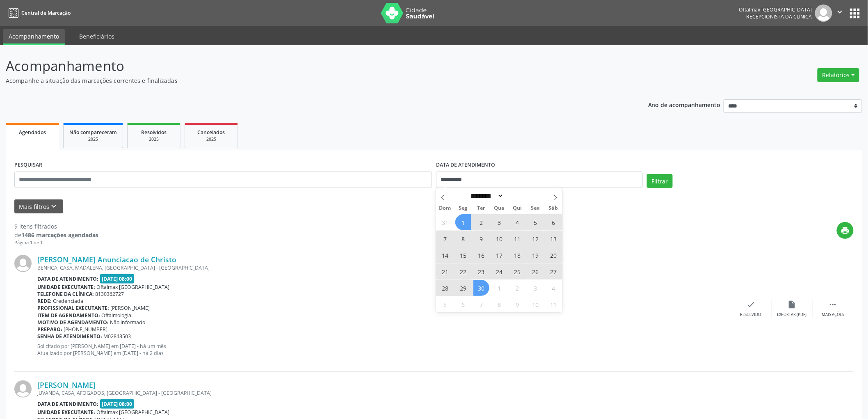 The width and height of the screenshot is (868, 419). I want to click on span: Setembro 19, 2025, so click(535, 255).